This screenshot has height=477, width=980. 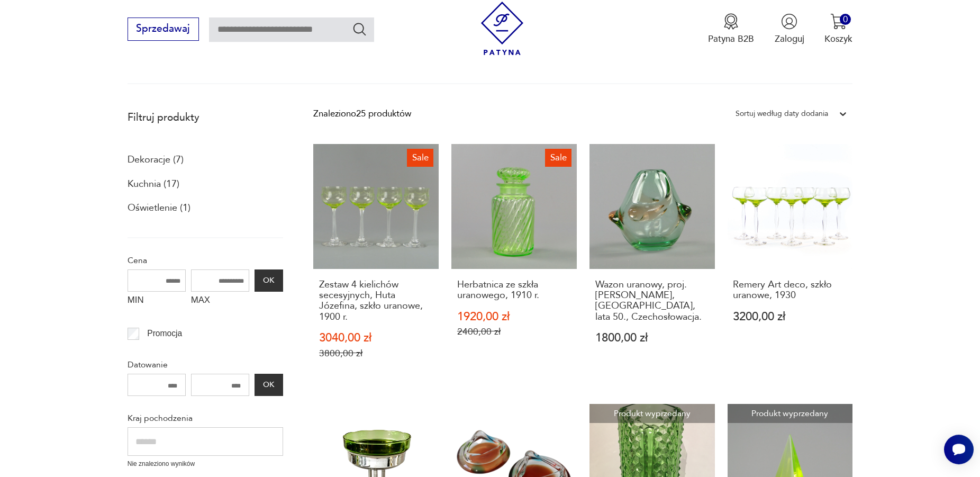 What do you see at coordinates (652, 338) in the screenshot?
I see `p: 1800,00 zł` at bounding box center [652, 338].